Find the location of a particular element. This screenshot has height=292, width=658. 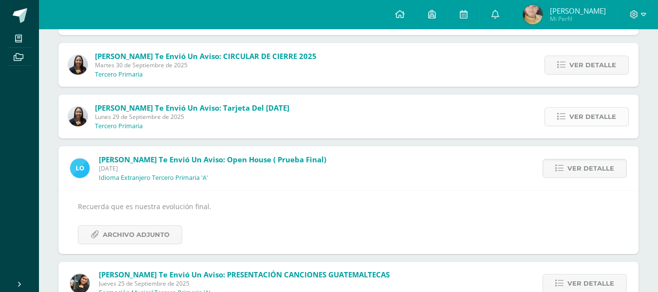

span: Martes 30 de Septiembre de 2025 is located at coordinates (206, 65).